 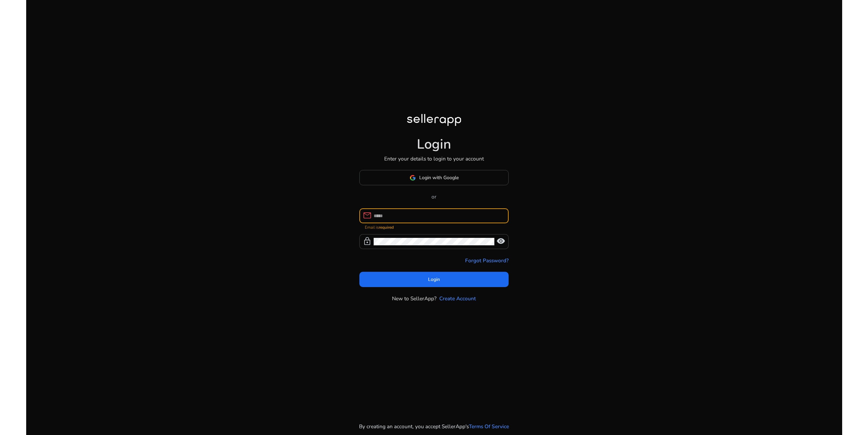 What do you see at coordinates (489, 427) in the screenshot?
I see `a: Terms Of Service` at bounding box center [489, 427].